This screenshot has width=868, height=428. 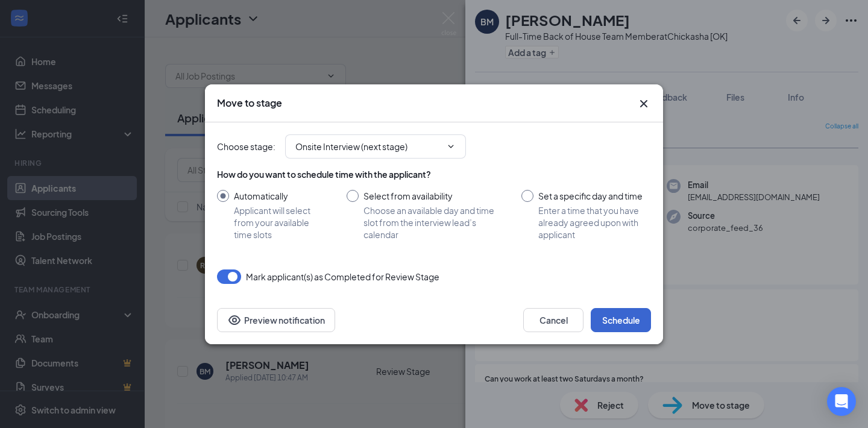 What do you see at coordinates (343, 276) in the screenshot?
I see `span: Mark applicant(s) as Completed for Review Stage` at bounding box center [343, 276].